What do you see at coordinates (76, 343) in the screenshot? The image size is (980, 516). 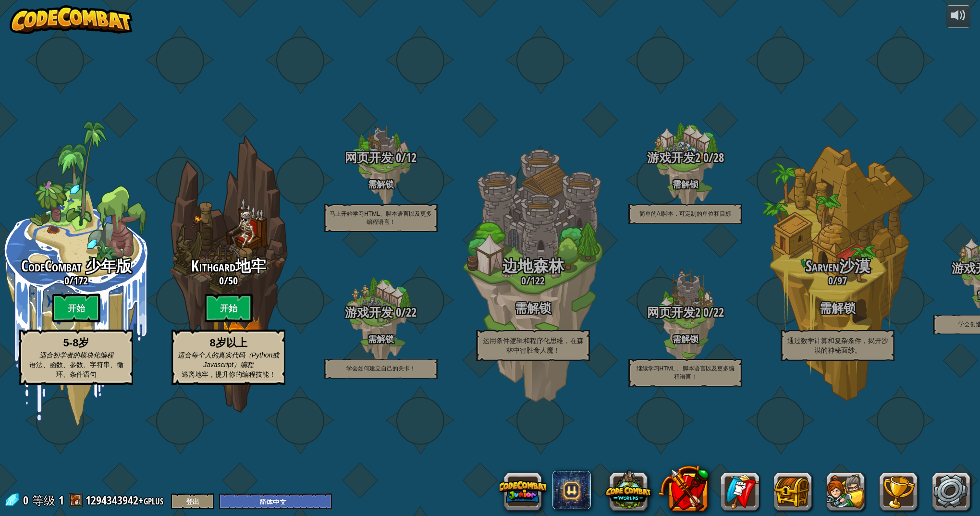 I see `strong: 5-8岁` at bounding box center [76, 343].